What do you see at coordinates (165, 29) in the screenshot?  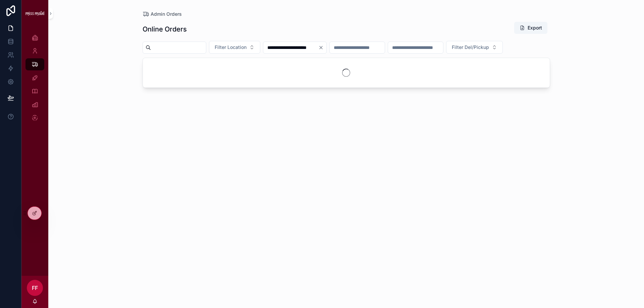 I see `h1: Online Orders` at bounding box center [165, 29].